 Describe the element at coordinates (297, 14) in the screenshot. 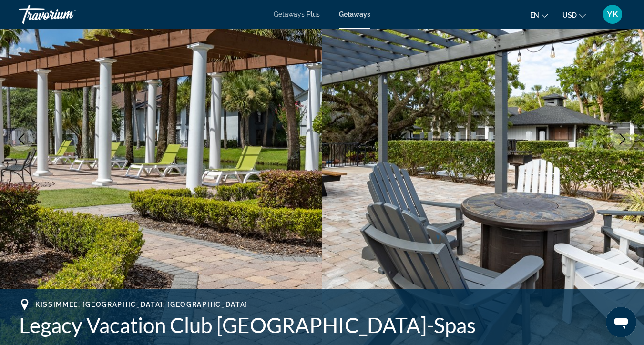

I see `a: Getaways Plus` at that location.